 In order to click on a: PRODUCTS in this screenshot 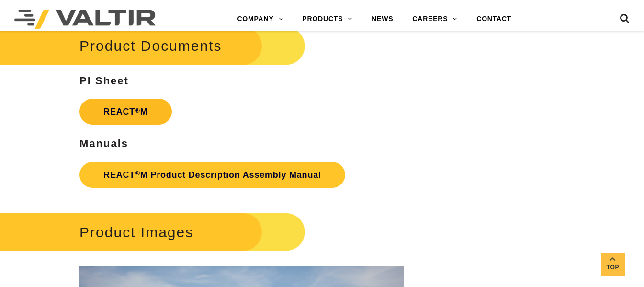, I will do `click(327, 19)`.